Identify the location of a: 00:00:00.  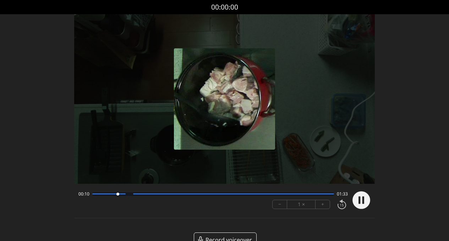
(225, 7).